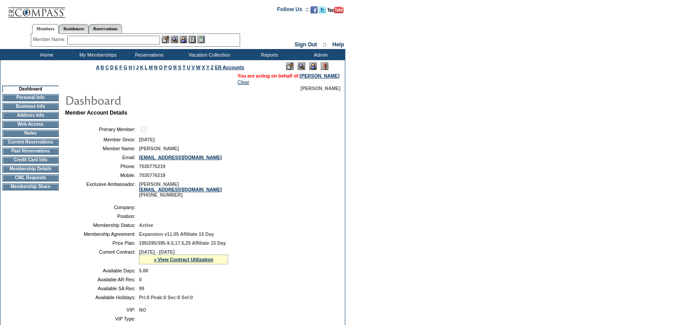 The width and height of the screenshot is (679, 325). What do you see at coordinates (193, 67) in the screenshot?
I see `a: V` at bounding box center [193, 67].